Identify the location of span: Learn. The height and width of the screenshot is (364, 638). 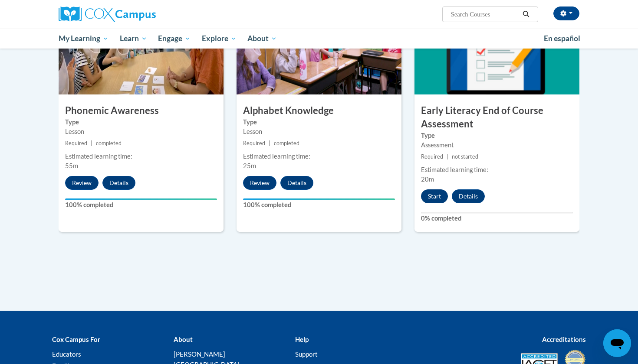
(133, 39).